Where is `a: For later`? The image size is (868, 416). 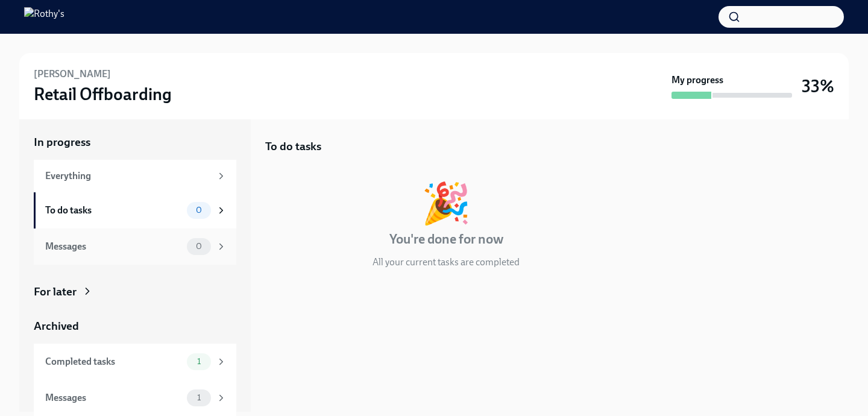 a: For later is located at coordinates (135, 292).